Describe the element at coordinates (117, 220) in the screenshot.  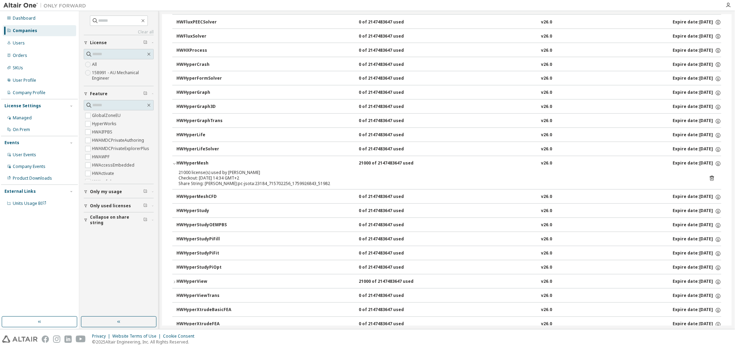
I see `span: Collapse on share string` at that location.